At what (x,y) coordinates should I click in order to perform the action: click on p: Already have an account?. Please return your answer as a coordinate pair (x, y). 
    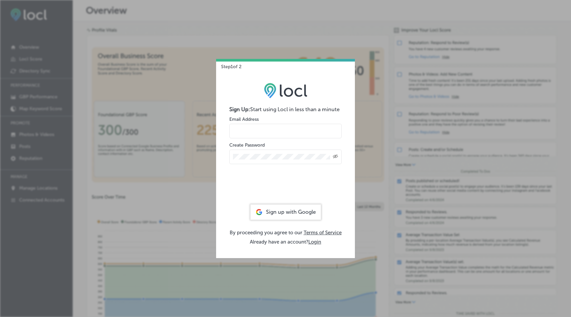
    Looking at the image, I should click on (286, 242).